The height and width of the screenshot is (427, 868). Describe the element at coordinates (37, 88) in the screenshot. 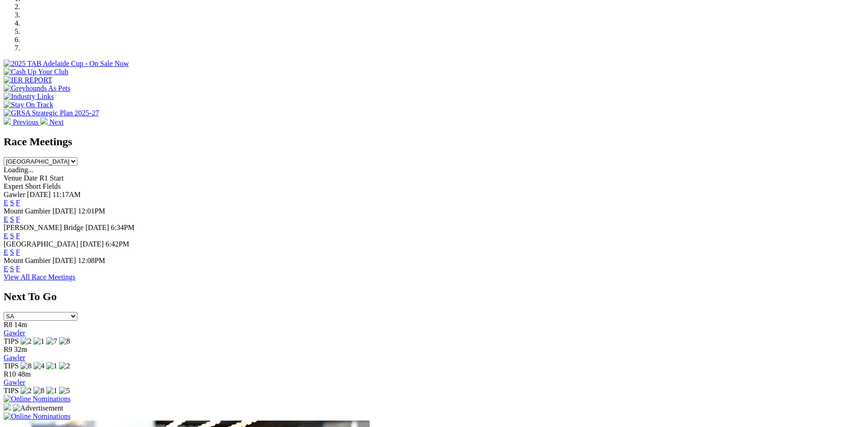

I see `img: Greyhounds As Pets` at that location.